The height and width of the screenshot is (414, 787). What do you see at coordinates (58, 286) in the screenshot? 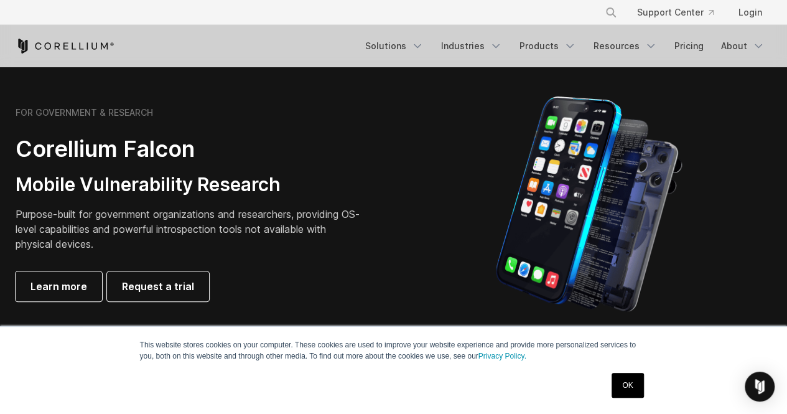
I see `span: Learn more` at bounding box center [58, 286].